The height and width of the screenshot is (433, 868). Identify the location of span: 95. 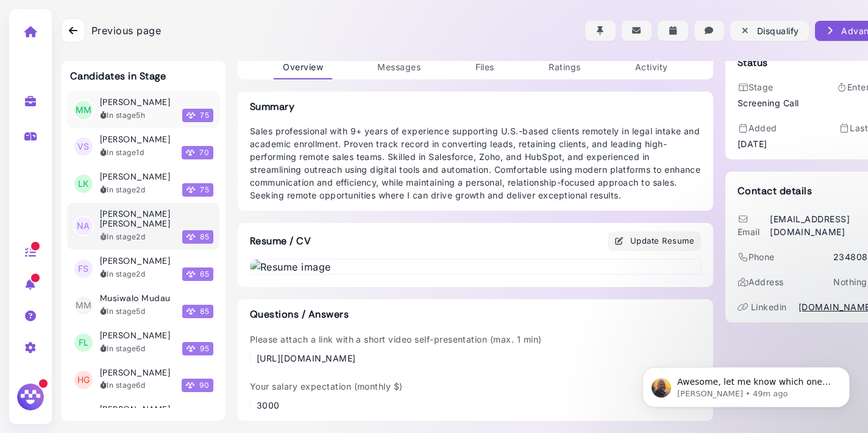
(198, 347).